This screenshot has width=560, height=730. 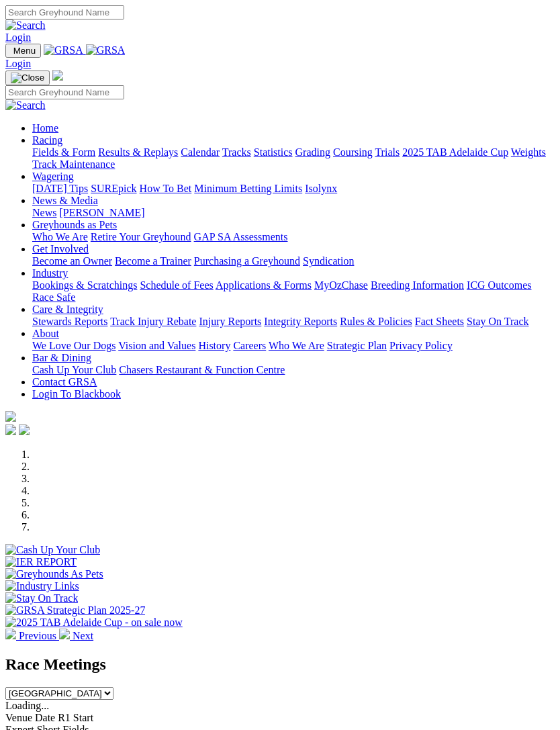 What do you see at coordinates (42, 586) in the screenshot?
I see `img: Industry Links` at bounding box center [42, 586].